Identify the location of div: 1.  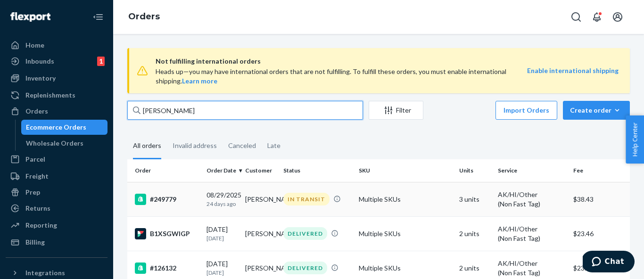
(101, 61).